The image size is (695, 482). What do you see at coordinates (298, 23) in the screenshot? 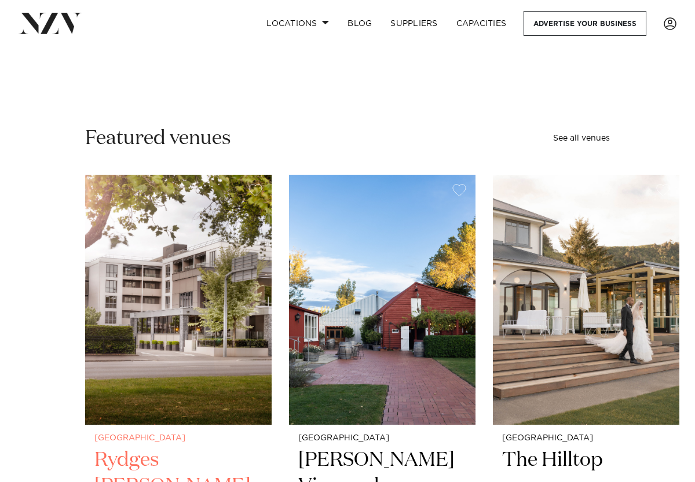
I see `a: Locations` at bounding box center [298, 23].